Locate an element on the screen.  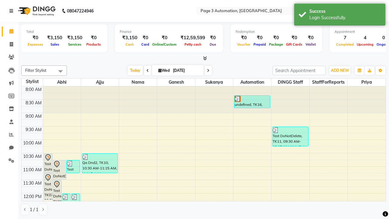
span: Products is located at coordinates (94, 44).